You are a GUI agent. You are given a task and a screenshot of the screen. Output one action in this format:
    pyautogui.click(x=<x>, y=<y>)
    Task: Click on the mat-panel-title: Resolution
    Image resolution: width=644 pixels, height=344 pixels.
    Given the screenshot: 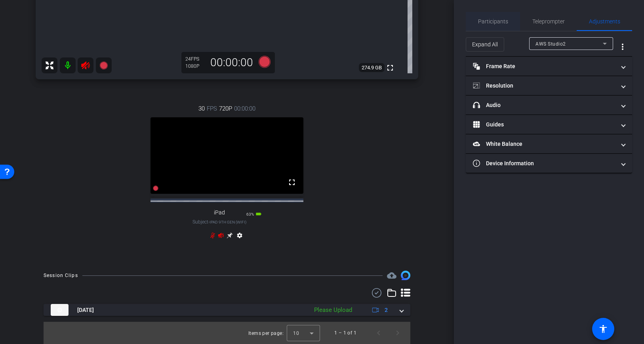 What is the action you would take?
    pyautogui.click(x=544, y=86)
    